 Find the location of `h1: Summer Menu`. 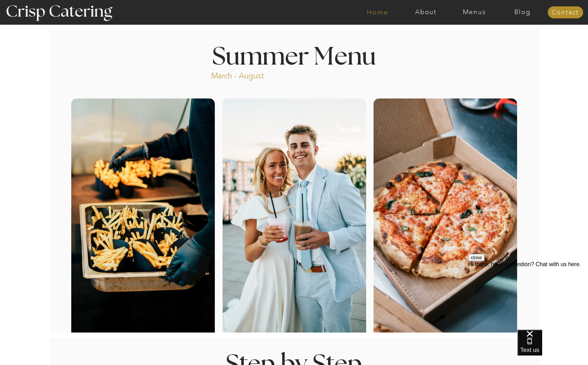

h1: Summer Menu is located at coordinates (295, 55).